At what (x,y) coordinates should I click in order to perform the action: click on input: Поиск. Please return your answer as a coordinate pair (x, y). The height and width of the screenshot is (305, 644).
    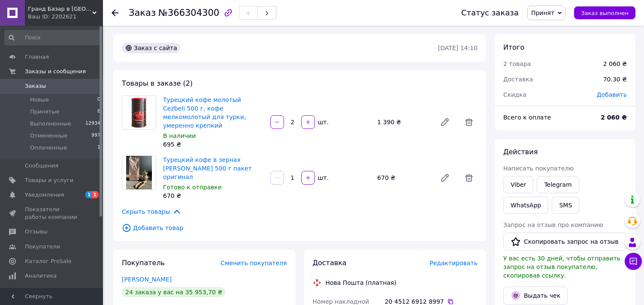
    Looking at the image, I should click on (53, 38).